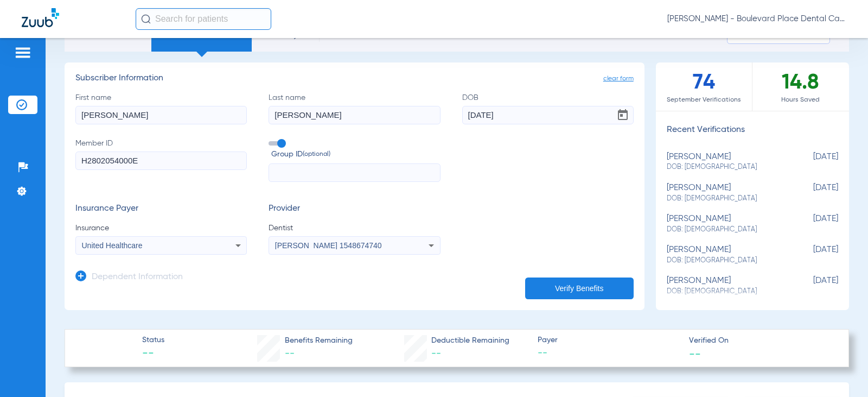 The height and width of the screenshot is (397, 868). I want to click on img: hamburger-icon, so click(23, 53).